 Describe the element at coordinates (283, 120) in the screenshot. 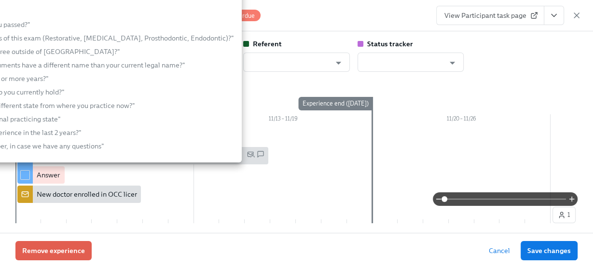

I see `div: 11/13 – 11/19` at that location.